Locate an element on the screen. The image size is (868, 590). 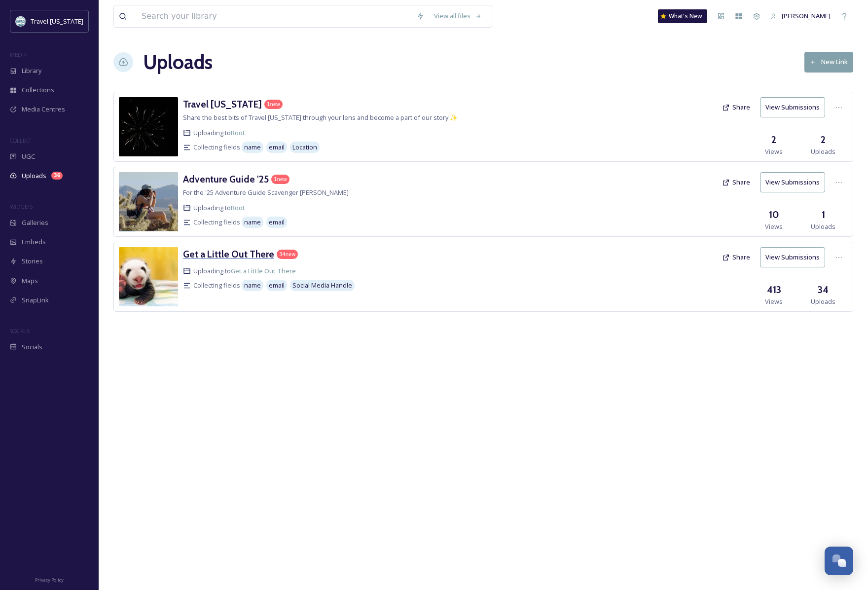
span: Socials is located at coordinates (32, 347).